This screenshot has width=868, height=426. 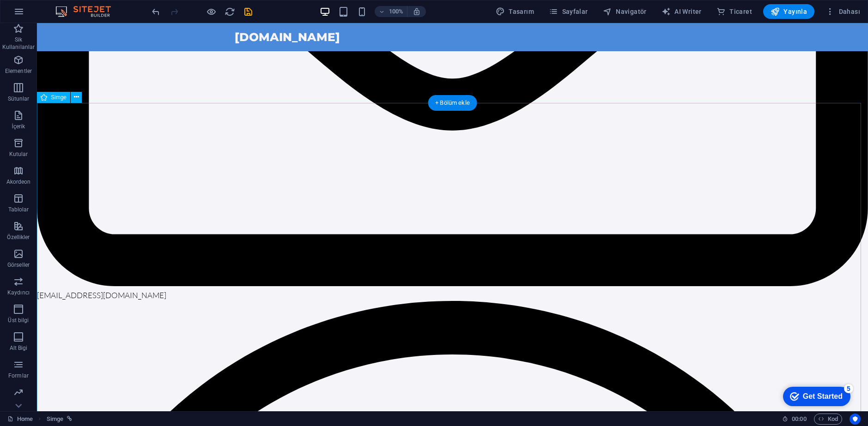 What do you see at coordinates (843, 11) in the screenshot?
I see `button: Dahası` at bounding box center [843, 11].